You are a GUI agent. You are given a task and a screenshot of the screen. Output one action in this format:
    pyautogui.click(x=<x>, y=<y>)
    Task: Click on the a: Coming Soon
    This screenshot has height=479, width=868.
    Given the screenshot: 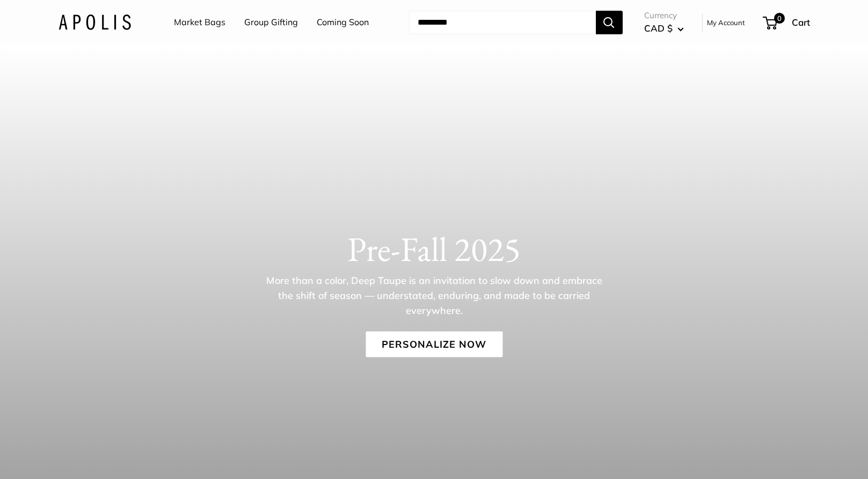 What is the action you would take?
    pyautogui.click(x=343, y=23)
    